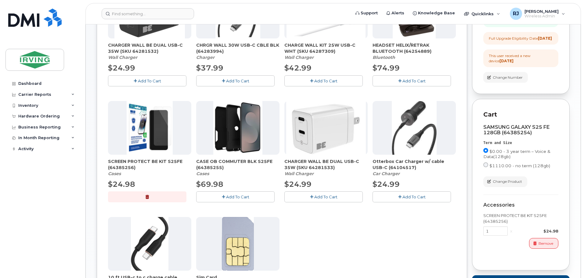  Describe the element at coordinates (521, 143) in the screenshot. I see `div: Term and Size` at that location.